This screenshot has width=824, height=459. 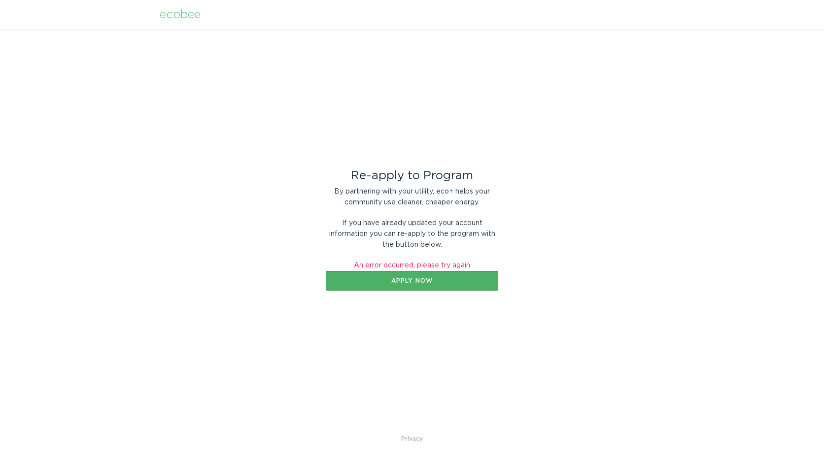 What do you see at coordinates (412, 197) in the screenshot?
I see `div: By partnering with your utility, eco+ helps your community use cleaner, cheaper energy.` at bounding box center [412, 197].